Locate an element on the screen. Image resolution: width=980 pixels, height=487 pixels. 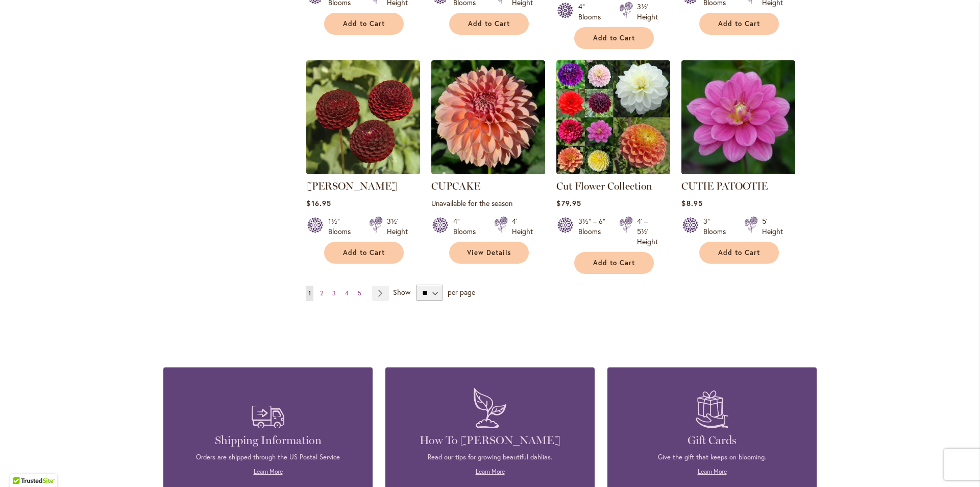
a: 5 is located at coordinates (359, 293).